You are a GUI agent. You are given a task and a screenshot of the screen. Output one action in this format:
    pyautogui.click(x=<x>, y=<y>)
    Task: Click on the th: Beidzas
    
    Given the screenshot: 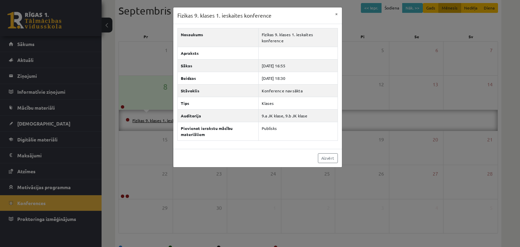 What is the action you would take?
    pyautogui.click(x=218, y=78)
    